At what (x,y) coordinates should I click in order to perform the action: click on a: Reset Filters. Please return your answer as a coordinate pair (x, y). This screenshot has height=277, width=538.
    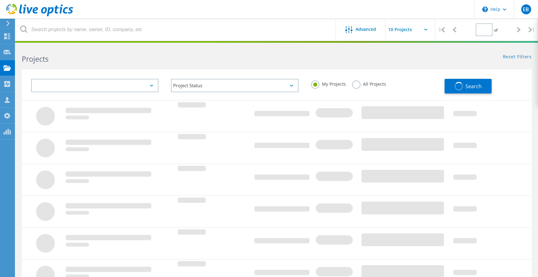
    Looking at the image, I should click on (517, 57).